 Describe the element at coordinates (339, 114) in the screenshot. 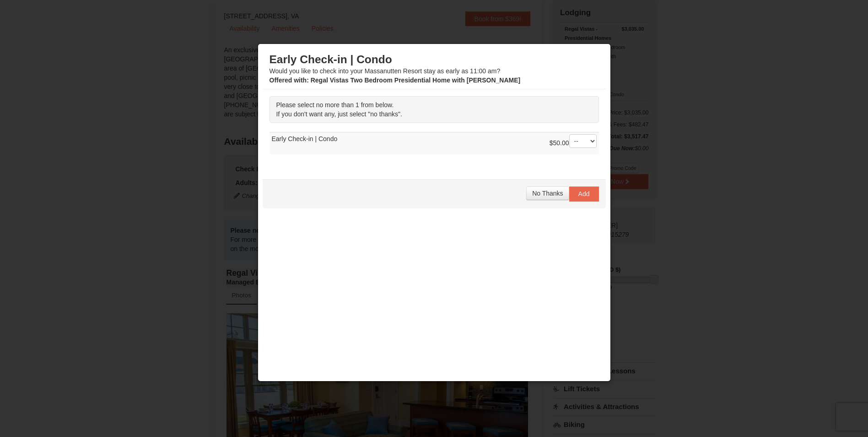

I see `span: If you don't want any, just select "no thanks".` at that location.